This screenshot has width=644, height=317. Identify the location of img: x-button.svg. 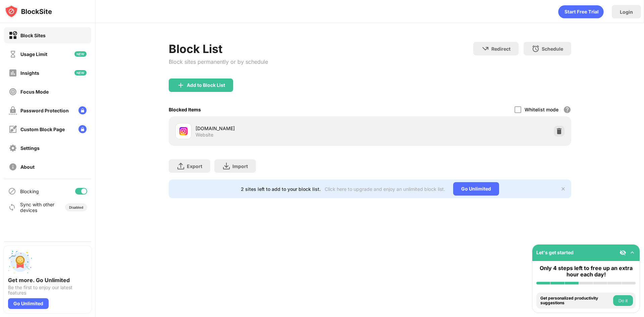
(563, 189).